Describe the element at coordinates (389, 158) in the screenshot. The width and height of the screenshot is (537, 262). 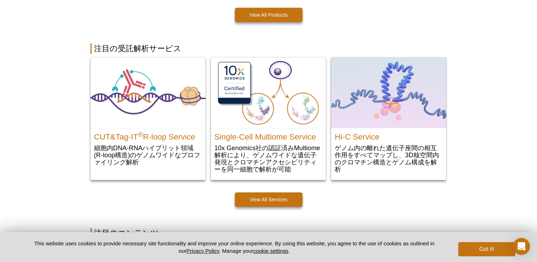
I see `p: ゲノム内の離れた遺伝子座間の相互作用をすべてマップし、3D核空間内のクロマチン構造とゲノム構成を解析` at that location.